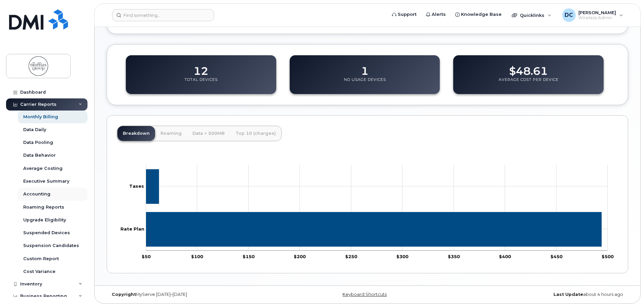 This screenshot has height=307, width=644. Describe the element at coordinates (597, 18) in the screenshot. I see `span: Wireless Admin` at that location.